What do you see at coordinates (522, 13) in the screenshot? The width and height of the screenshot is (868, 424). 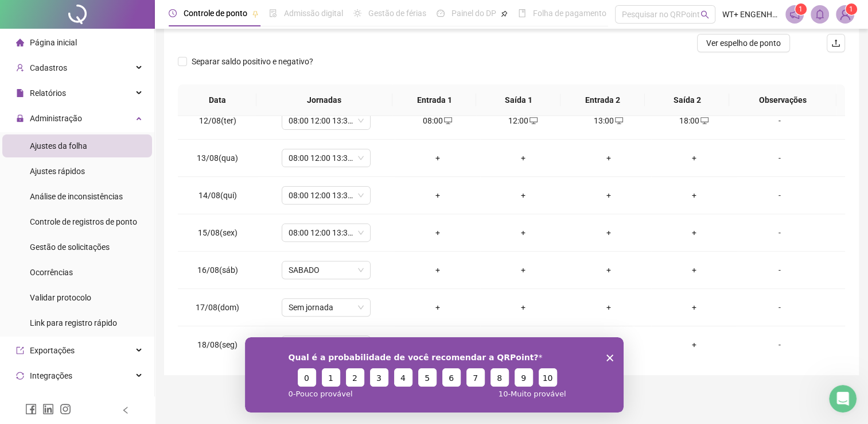 I see `span: book` at bounding box center [522, 13].